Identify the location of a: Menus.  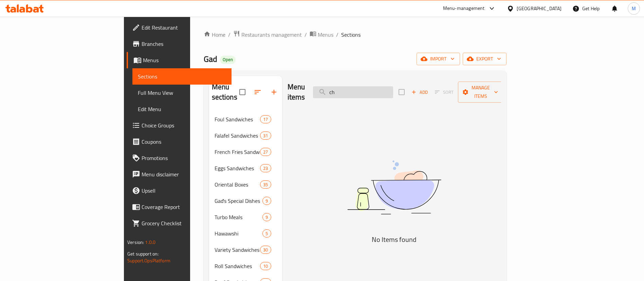
(321, 35).